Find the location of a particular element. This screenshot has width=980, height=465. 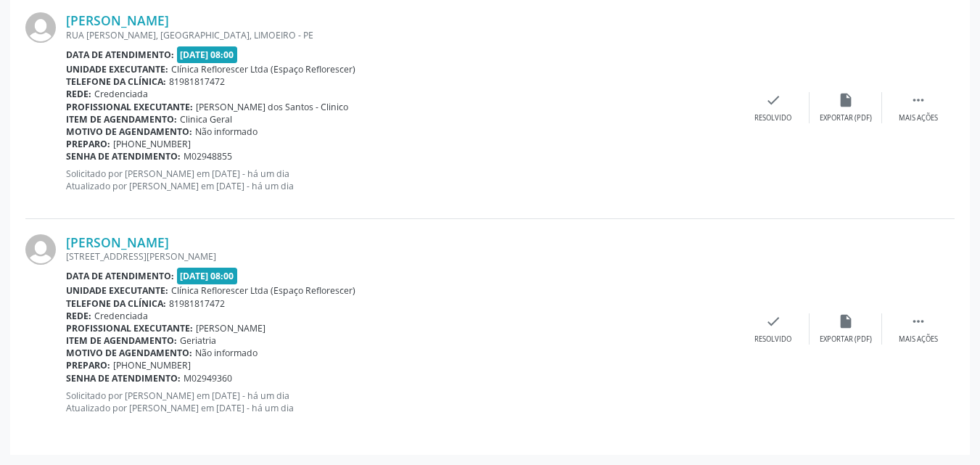

span: Clinica Geral is located at coordinates (206, 119).